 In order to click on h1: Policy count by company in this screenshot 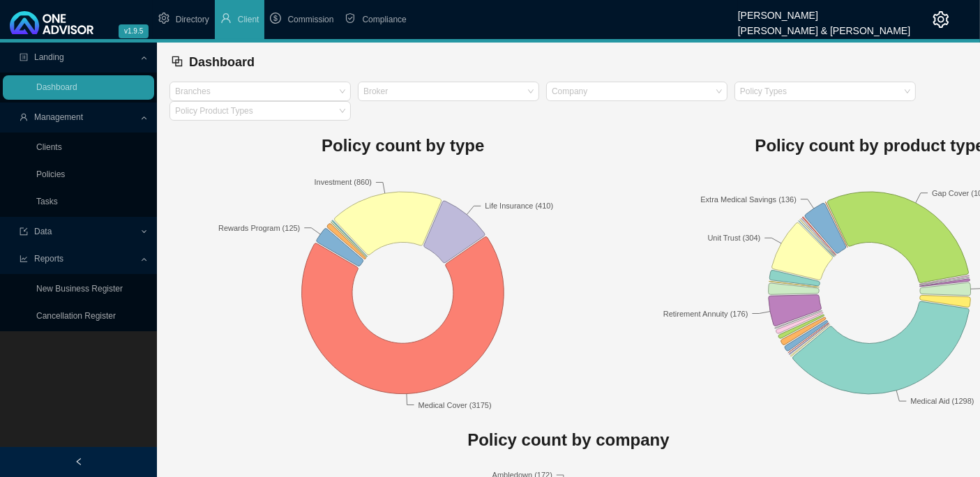, I will do `click(568, 440)`.